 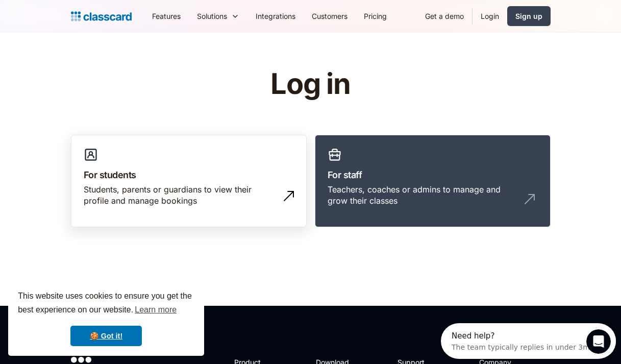 I want to click on a: For staffTeachers, coaches or admins to manage and grow their classes, so click(x=433, y=181).